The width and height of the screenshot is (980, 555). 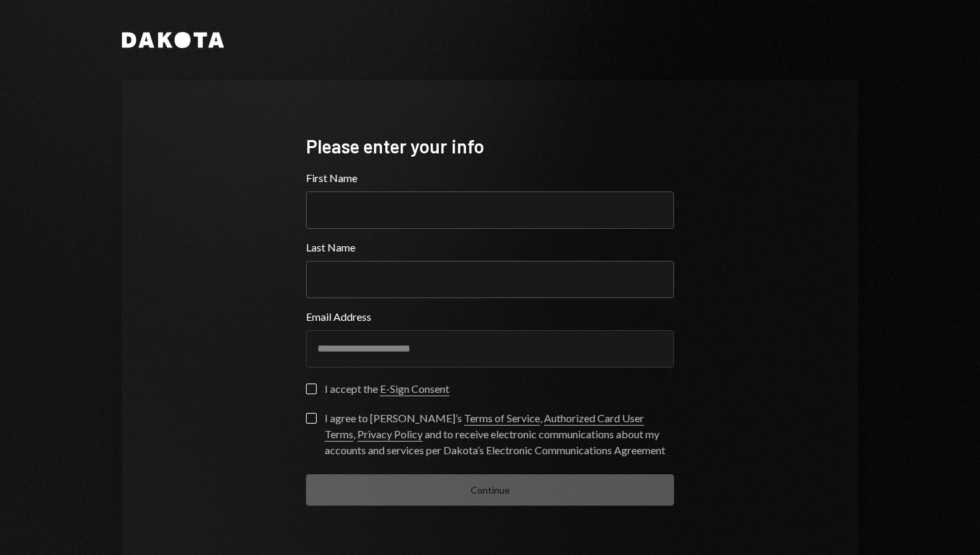 I want to click on label: First Name, so click(x=490, y=178).